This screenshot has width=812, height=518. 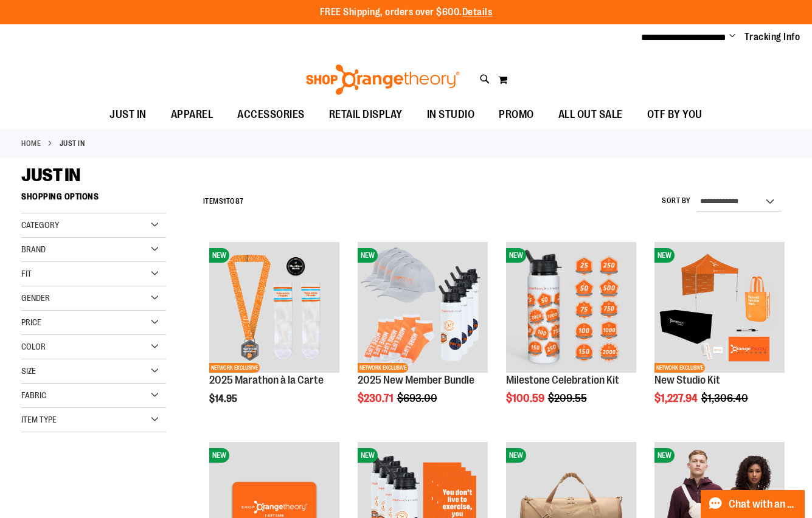 I want to click on a: 2025 Marathon à la Carte, so click(x=267, y=380).